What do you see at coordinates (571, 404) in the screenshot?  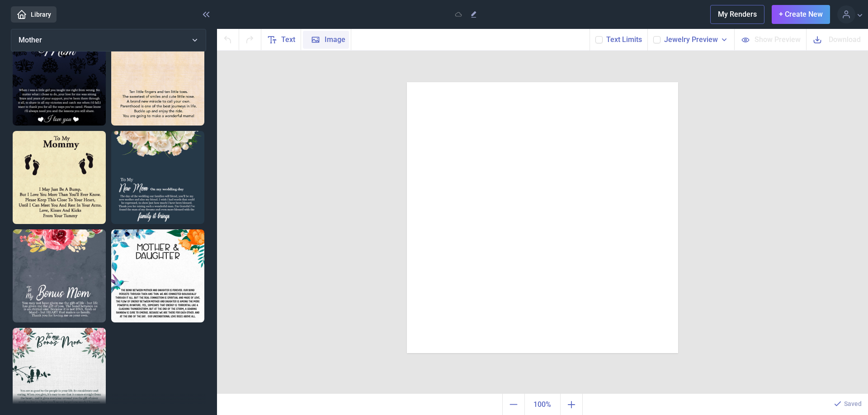 I see `button: Zoom in` at bounding box center [571, 404].